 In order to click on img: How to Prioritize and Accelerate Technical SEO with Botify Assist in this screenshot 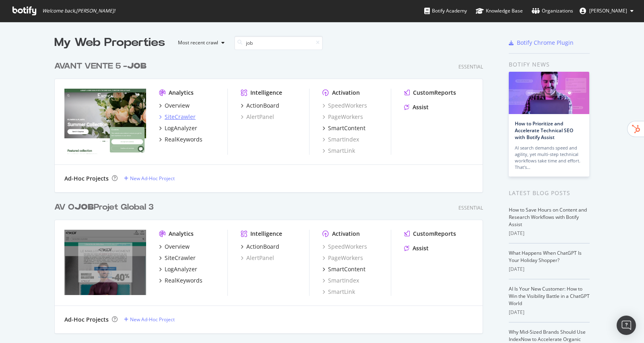, I will do `click(549, 93)`.